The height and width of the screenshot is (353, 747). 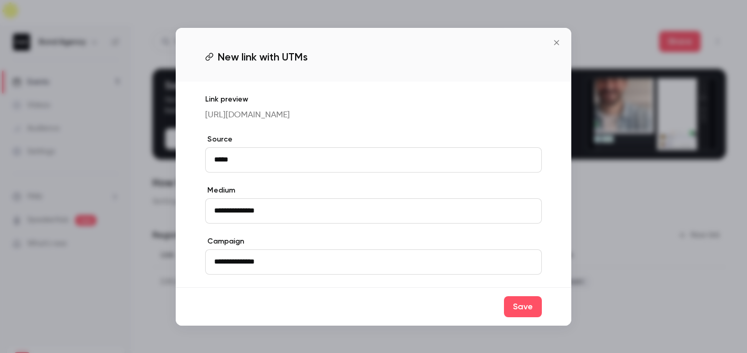 What do you see at coordinates (374, 99) in the screenshot?
I see `p: Link preview` at bounding box center [374, 99].